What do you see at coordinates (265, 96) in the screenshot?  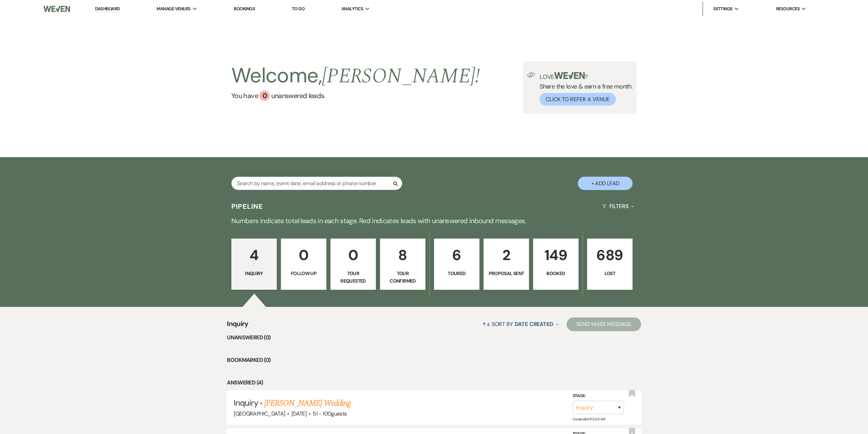 I see `div: 0` at bounding box center [265, 96].